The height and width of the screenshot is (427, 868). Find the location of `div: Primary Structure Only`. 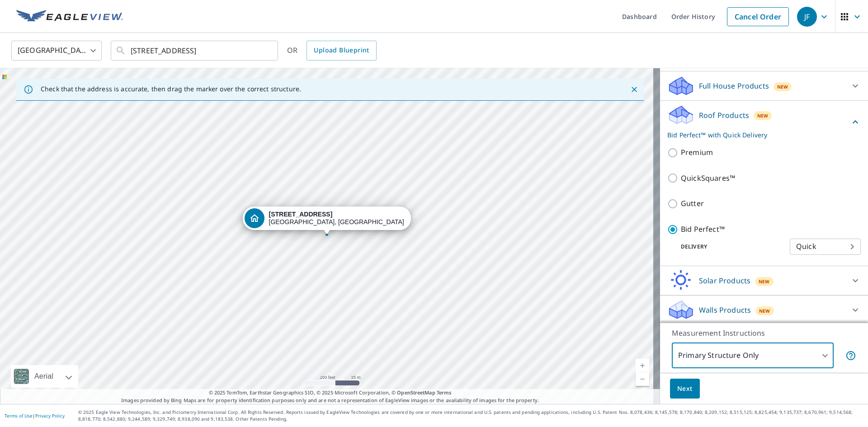

div: Primary Structure Only is located at coordinates (753, 356).